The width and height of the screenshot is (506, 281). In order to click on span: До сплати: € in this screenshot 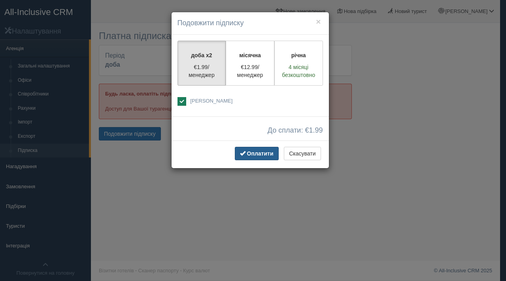, I will do `click(295, 131)`.